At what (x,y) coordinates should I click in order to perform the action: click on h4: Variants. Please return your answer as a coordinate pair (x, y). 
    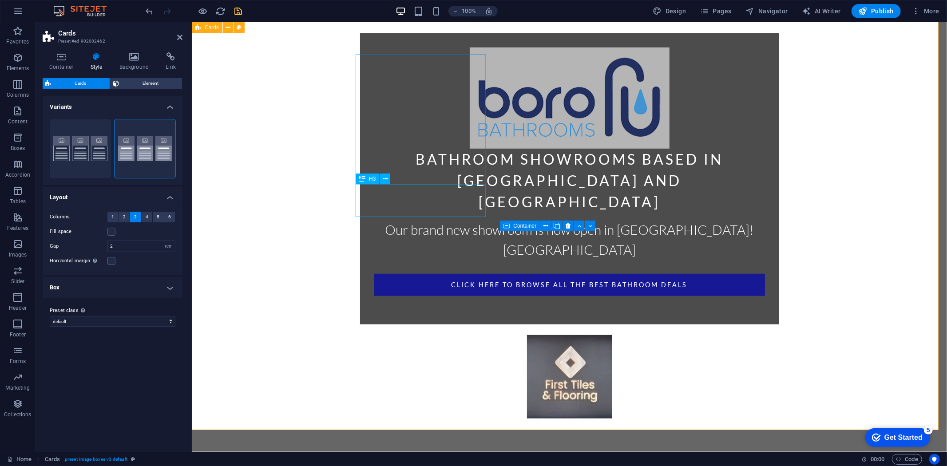
    Looking at the image, I should click on (112, 104).